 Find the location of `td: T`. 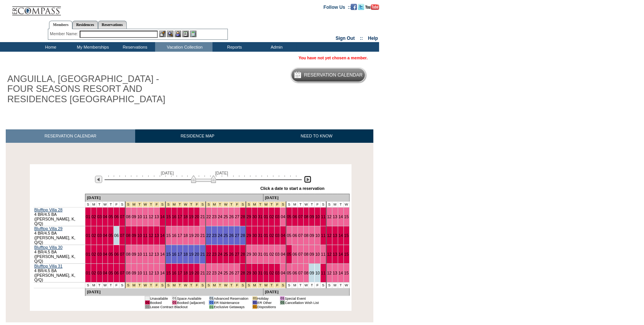

td: T is located at coordinates (111, 285).